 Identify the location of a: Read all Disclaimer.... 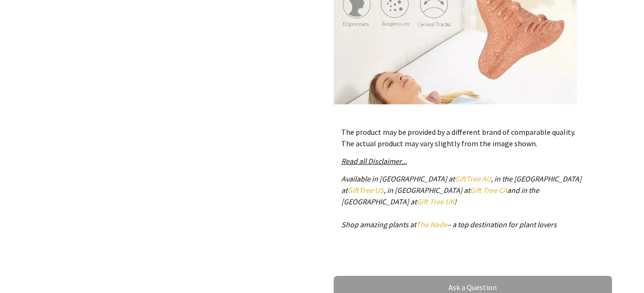
(374, 161).